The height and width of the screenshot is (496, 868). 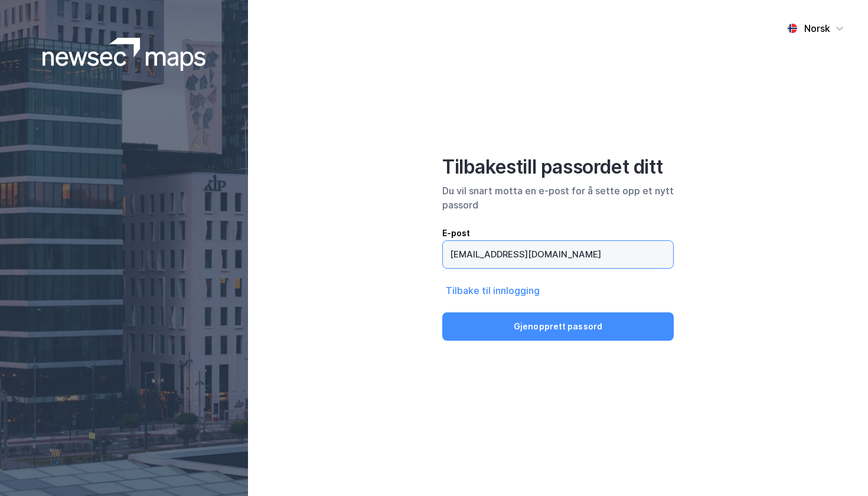 I want to click on div: Kontrollprogram for chat, so click(x=838, y=468).